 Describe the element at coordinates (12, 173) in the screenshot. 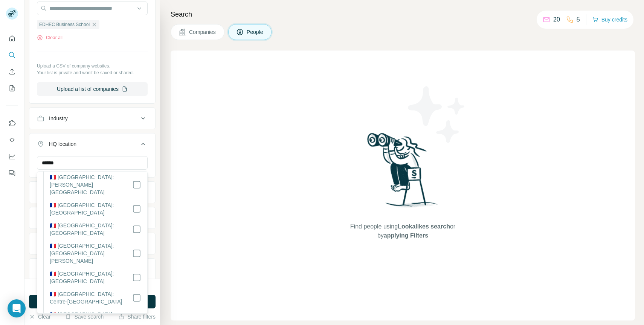

I see `button: Feedback` at that location.